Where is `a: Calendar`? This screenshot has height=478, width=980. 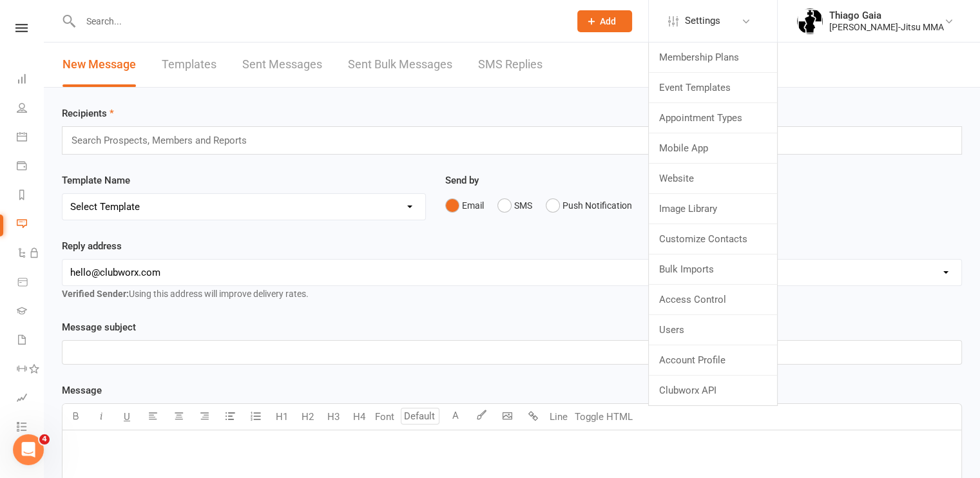
a: Calendar is located at coordinates (29, 138).